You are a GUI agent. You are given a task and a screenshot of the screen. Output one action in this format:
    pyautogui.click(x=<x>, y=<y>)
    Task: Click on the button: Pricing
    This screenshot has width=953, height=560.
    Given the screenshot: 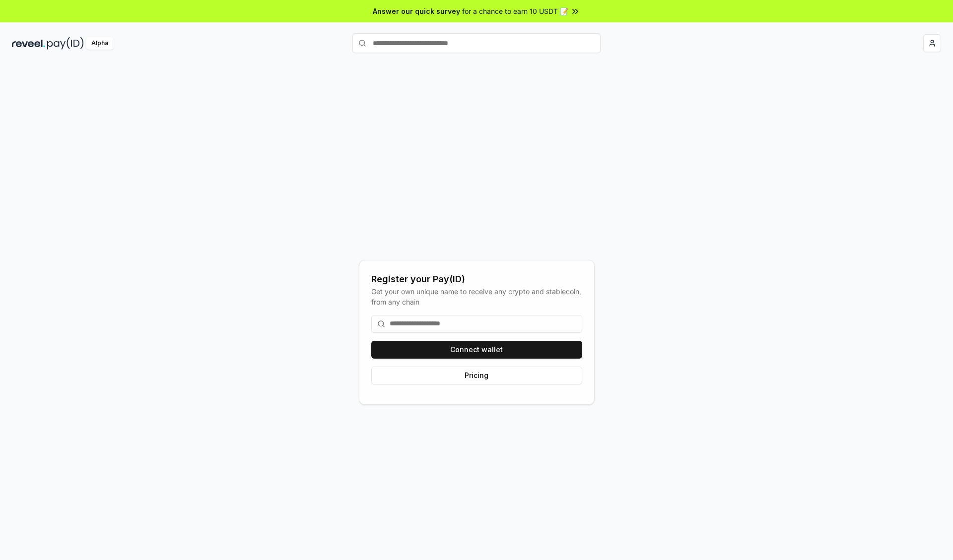 What is the action you would take?
    pyautogui.click(x=477, y=376)
    